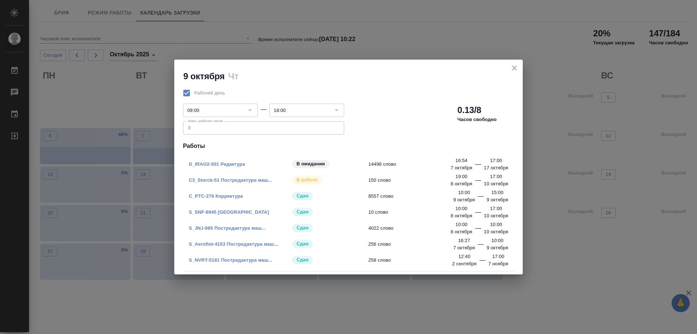 The image size is (697, 334). I want to click on h2: Чт, so click(233, 76).